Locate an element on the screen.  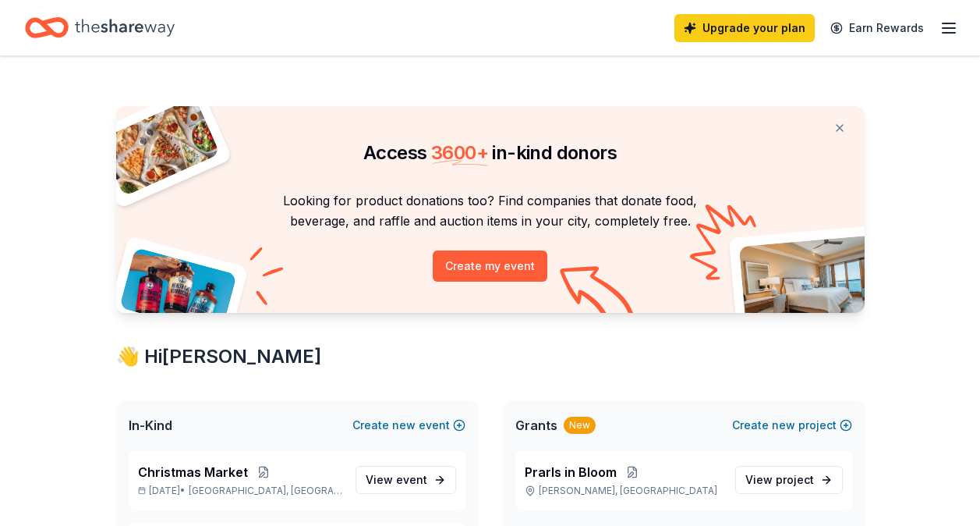
img: Curvy arrow is located at coordinates (599, 295).